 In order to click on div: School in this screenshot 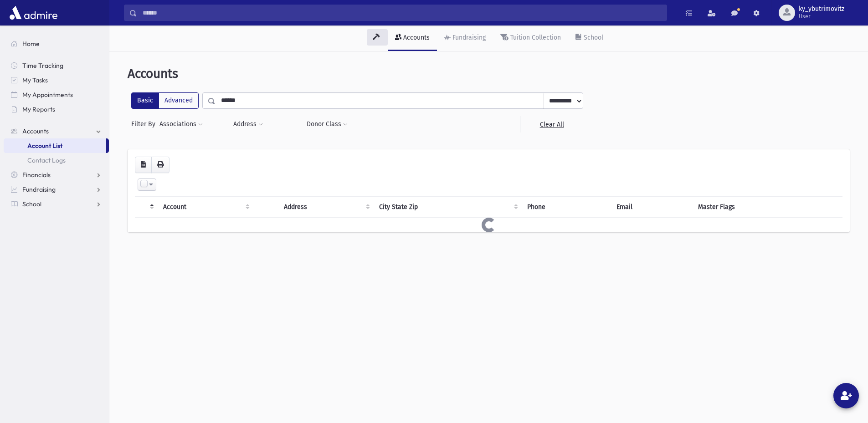, I will do `click(592, 37)`.